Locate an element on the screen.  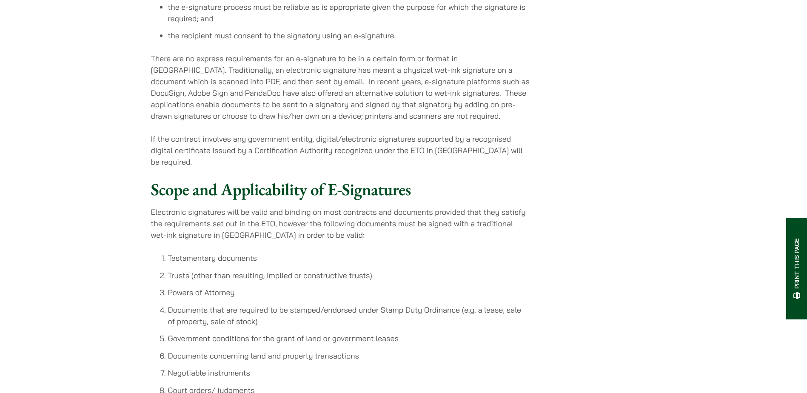
li: Negotiable instruments is located at coordinates (349, 373).